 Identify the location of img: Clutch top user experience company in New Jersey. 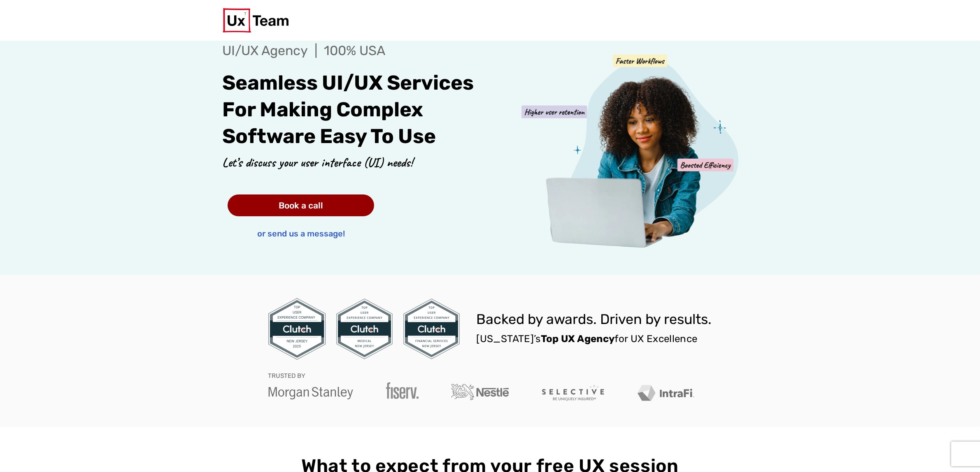
(297, 329).